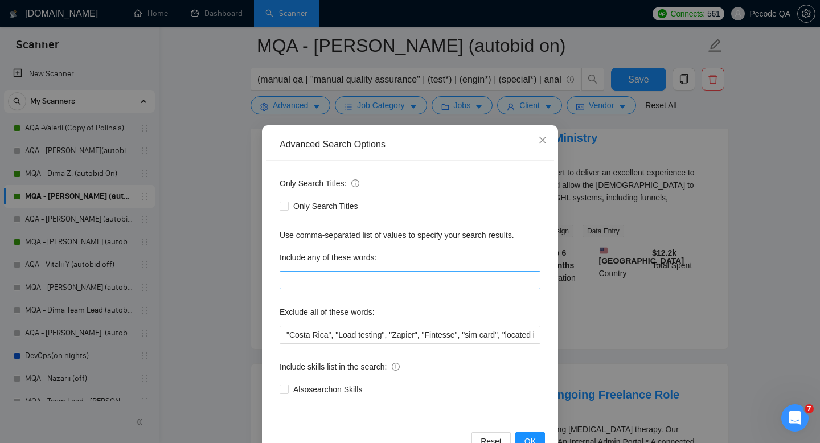 Image resolution: width=820 pixels, height=443 pixels. What do you see at coordinates (18, 15) in the screenshot?
I see `button: go back` at bounding box center [18, 15].